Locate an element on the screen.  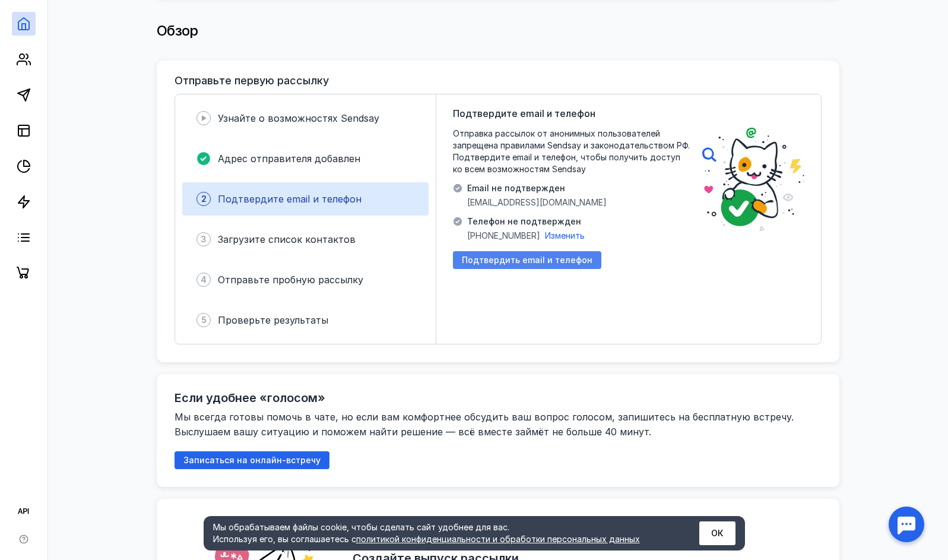
span: Записаться на онлайн-встречу is located at coordinates (252, 460).